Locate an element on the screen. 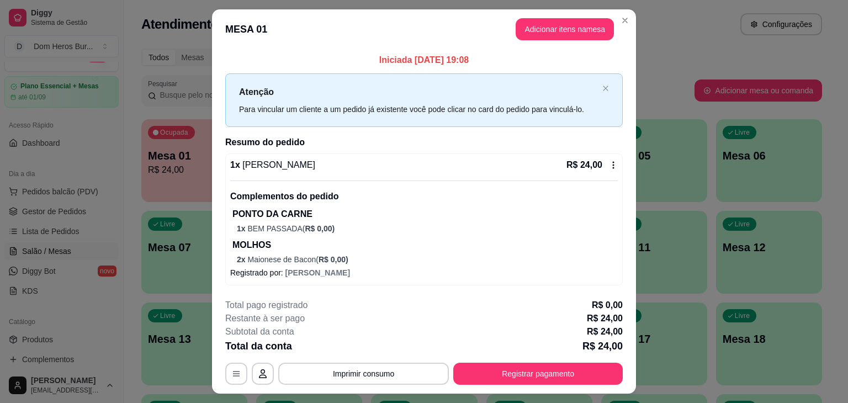 This screenshot has height=403, width=848. header: MESA 01 is located at coordinates (424, 29).